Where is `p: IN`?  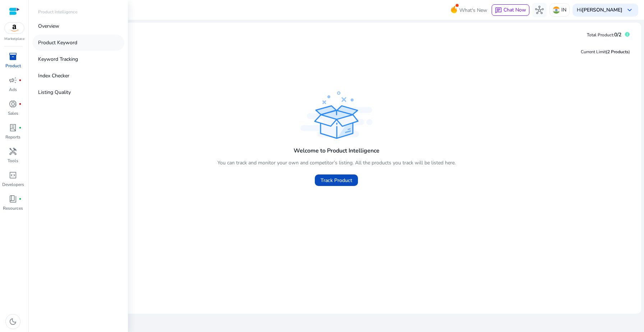
p: IN is located at coordinates (564, 10).